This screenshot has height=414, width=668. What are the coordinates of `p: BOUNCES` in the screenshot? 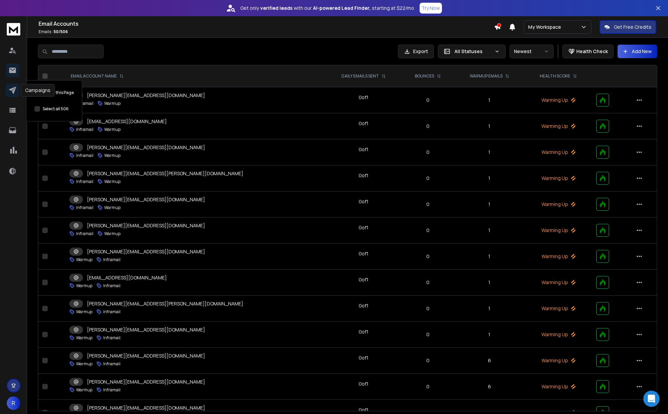 It's located at (424, 76).